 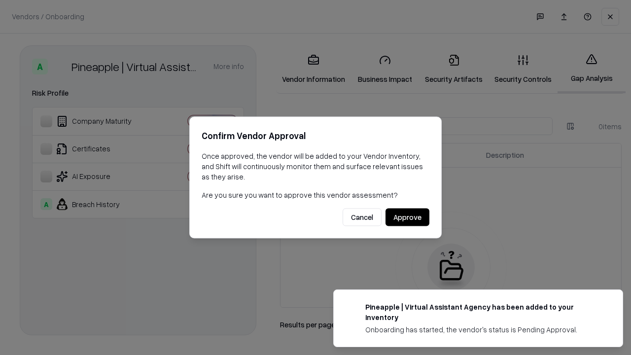 I want to click on div: Onboarding has started, the vendor's status is Pending Approval., so click(x=482, y=330).